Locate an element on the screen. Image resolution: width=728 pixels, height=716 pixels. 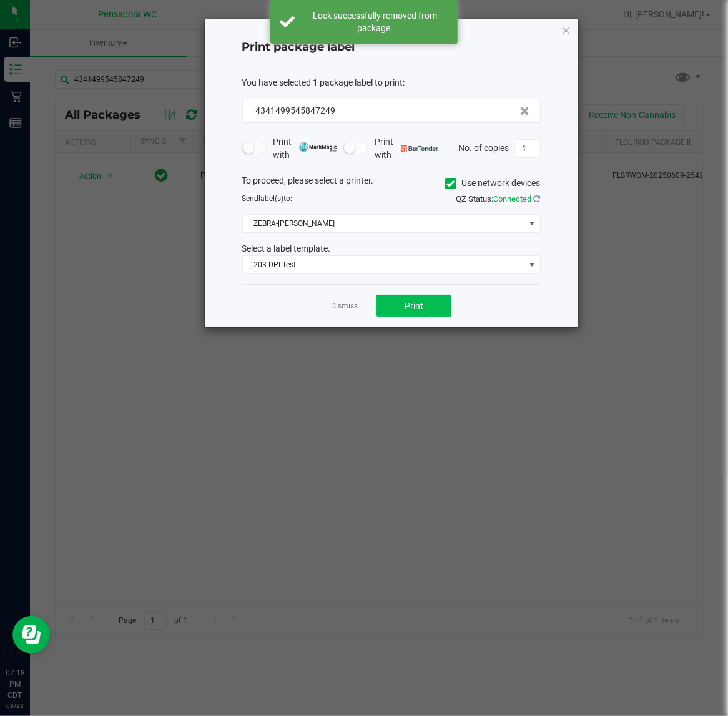
span: label(s) is located at coordinates (272, 199).